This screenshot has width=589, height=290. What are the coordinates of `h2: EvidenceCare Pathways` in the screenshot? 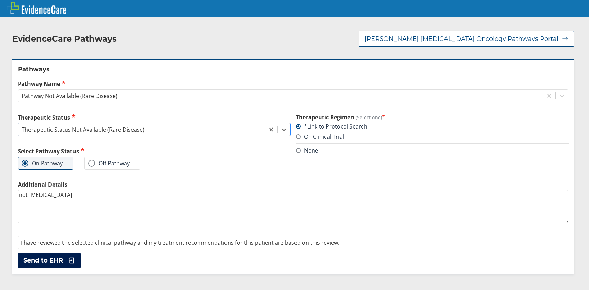 It's located at (65, 39).